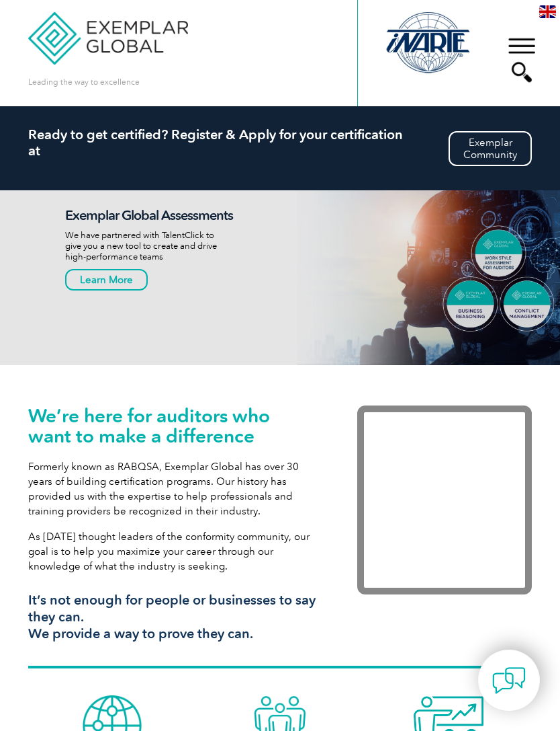 The image size is (560, 731). I want to click on a: Learn More, so click(106, 279).